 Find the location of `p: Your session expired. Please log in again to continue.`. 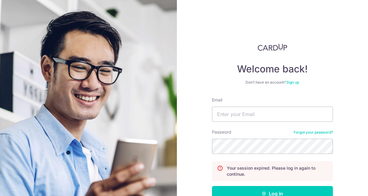

p: Your session expired. Please log in again to continue. is located at coordinates (278, 171).